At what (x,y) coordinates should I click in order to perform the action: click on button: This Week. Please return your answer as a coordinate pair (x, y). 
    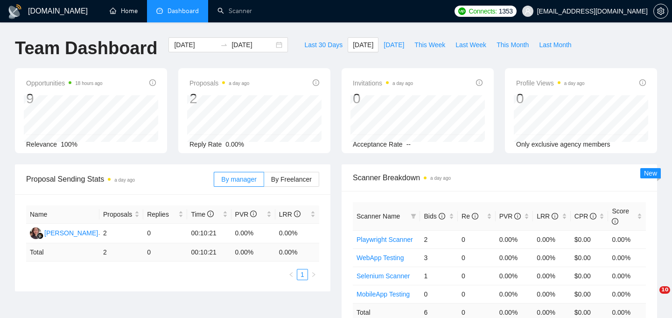
    Looking at the image, I should click on (430, 45).